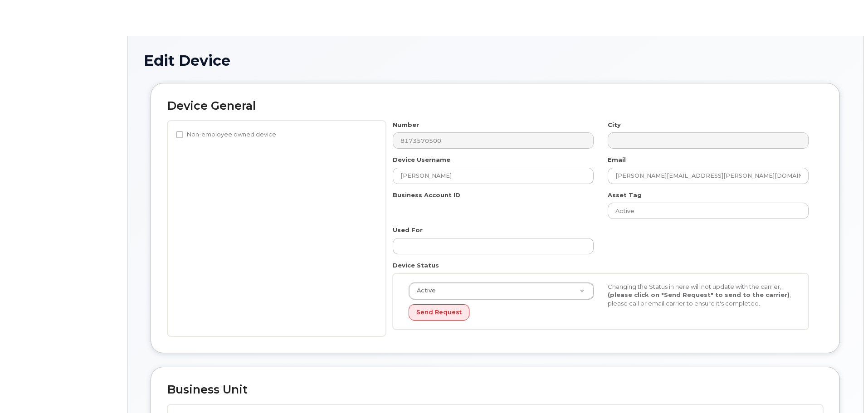 Image resolution: width=868 pixels, height=413 pixels. I want to click on span: Active, so click(424, 290).